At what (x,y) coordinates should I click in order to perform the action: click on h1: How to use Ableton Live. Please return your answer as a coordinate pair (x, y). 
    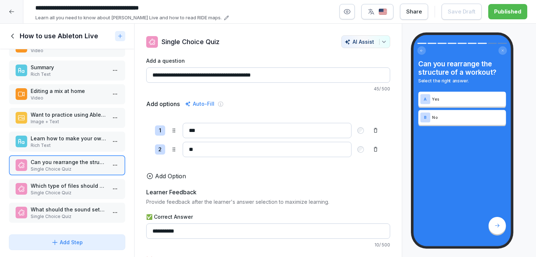
    Looking at the image, I should click on (59, 36).